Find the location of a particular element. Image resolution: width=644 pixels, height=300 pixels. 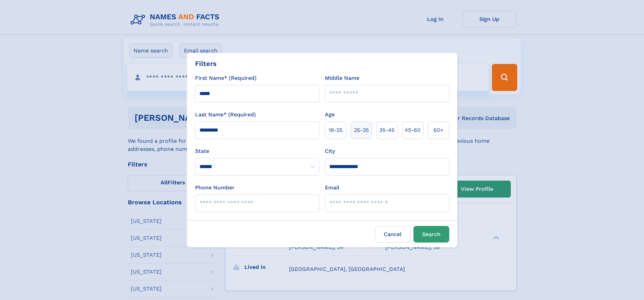

span: 60+ is located at coordinates (438, 130).